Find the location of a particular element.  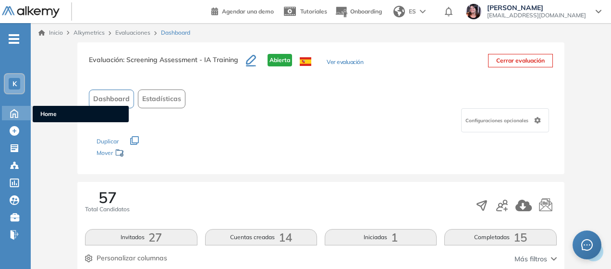

button: Estadísticas is located at coordinates (161, 98).